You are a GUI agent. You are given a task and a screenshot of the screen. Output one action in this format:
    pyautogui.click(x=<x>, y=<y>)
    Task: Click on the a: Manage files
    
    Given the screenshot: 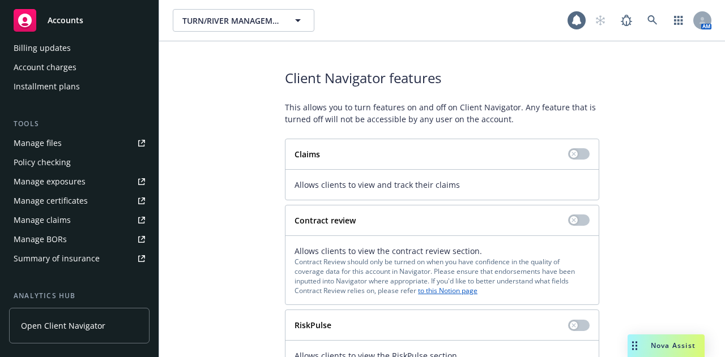 What is the action you would take?
    pyautogui.click(x=79, y=143)
    